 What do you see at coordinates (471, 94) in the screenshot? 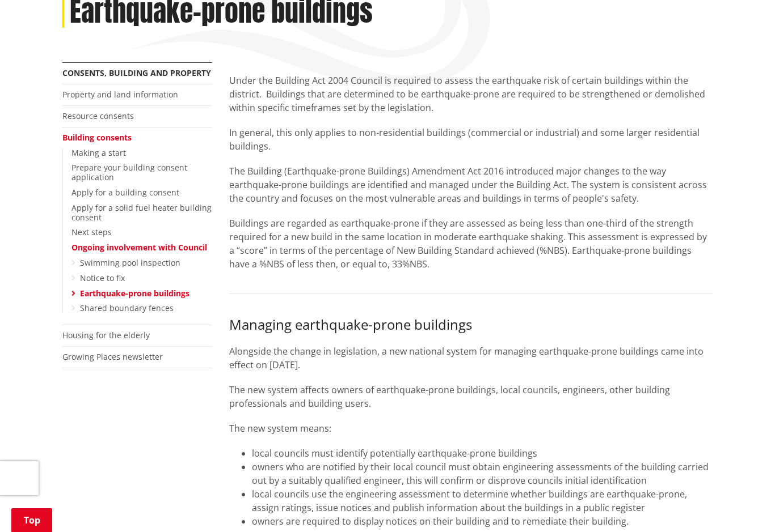
I see `p: Under the Building Act 2004 Council is required to assess the earthquake risk of certain building...` at bounding box center [471, 94].